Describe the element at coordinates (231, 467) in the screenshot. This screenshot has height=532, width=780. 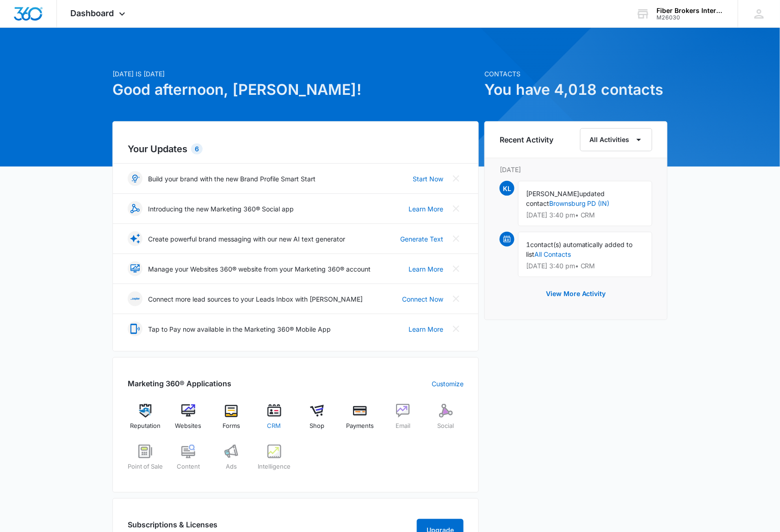
I see `span: Ads` at that location.